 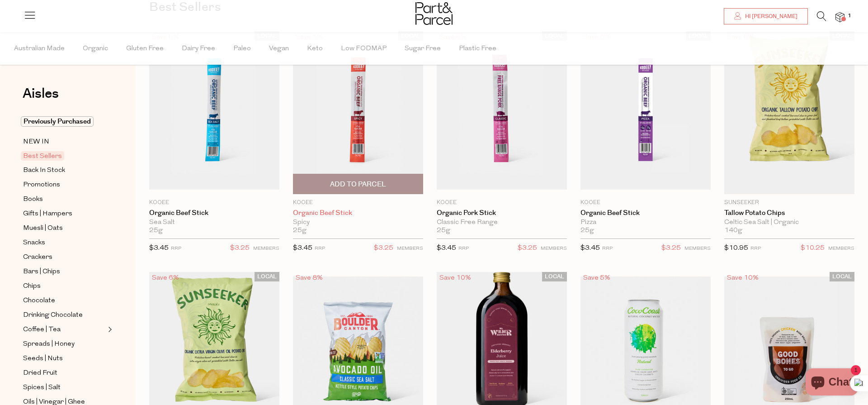 I want to click on span: NEW IN, so click(x=36, y=142).